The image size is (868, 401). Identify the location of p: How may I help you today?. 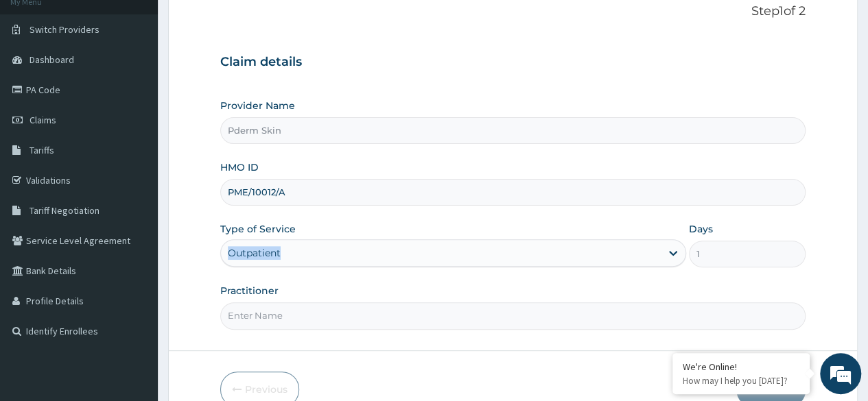
(742, 381).